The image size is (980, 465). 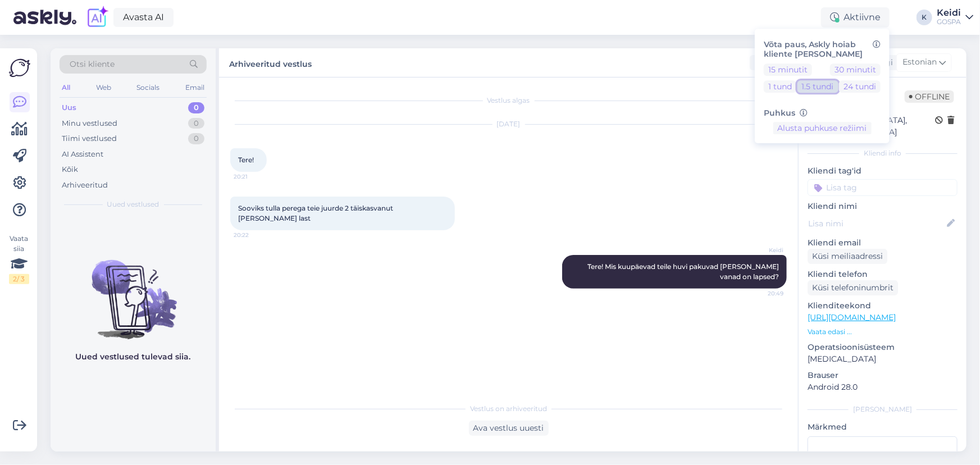 What do you see at coordinates (823, 129) in the screenshot?
I see `button: Alusta puhkuse režiimi` at bounding box center [823, 129].